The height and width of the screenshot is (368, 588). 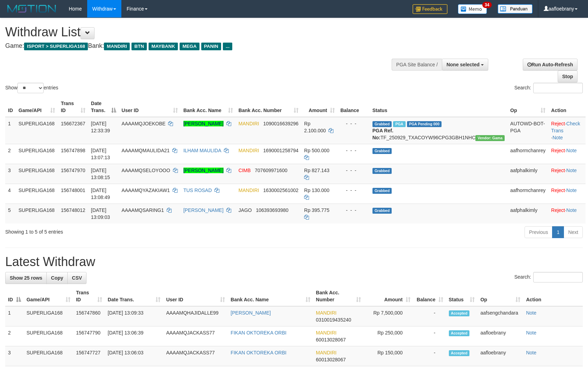 What do you see at coordinates (550, 65) in the screenshot?
I see `a: Run Auto-Refresh` at bounding box center [550, 65].